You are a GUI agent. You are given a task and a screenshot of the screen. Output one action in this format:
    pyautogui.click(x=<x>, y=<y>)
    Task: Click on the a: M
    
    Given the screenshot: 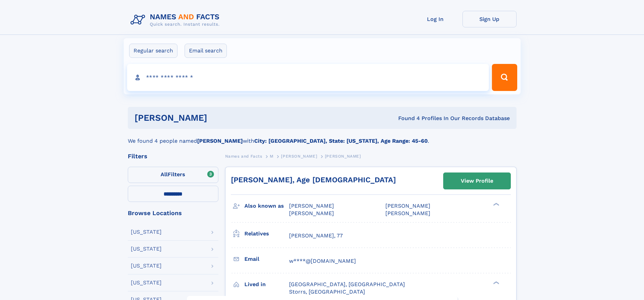 What is the action you would take?
    pyautogui.click(x=272, y=156)
    